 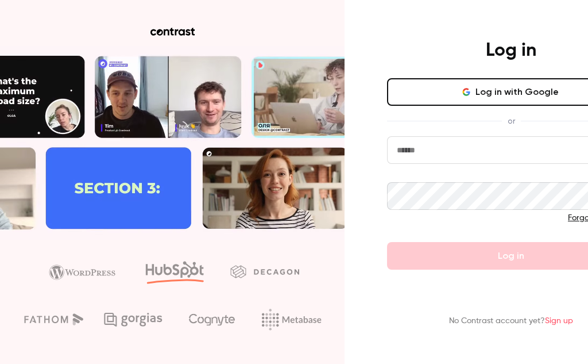 What do you see at coordinates (559, 321) in the screenshot?
I see `a: Sign up` at bounding box center [559, 321].